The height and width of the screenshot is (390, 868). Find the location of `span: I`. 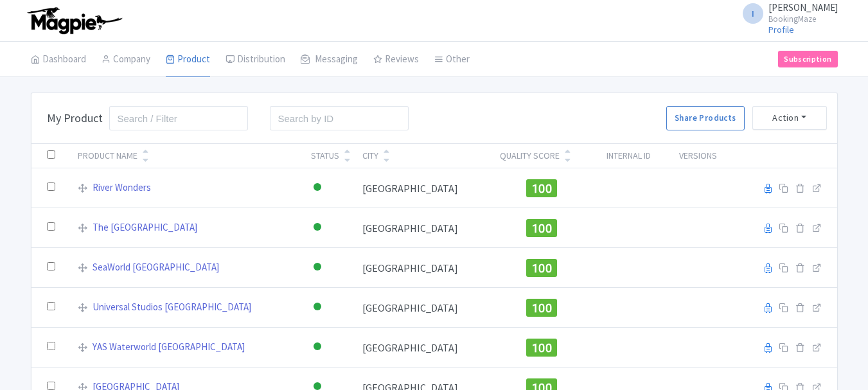

span: I is located at coordinates (753, 13).